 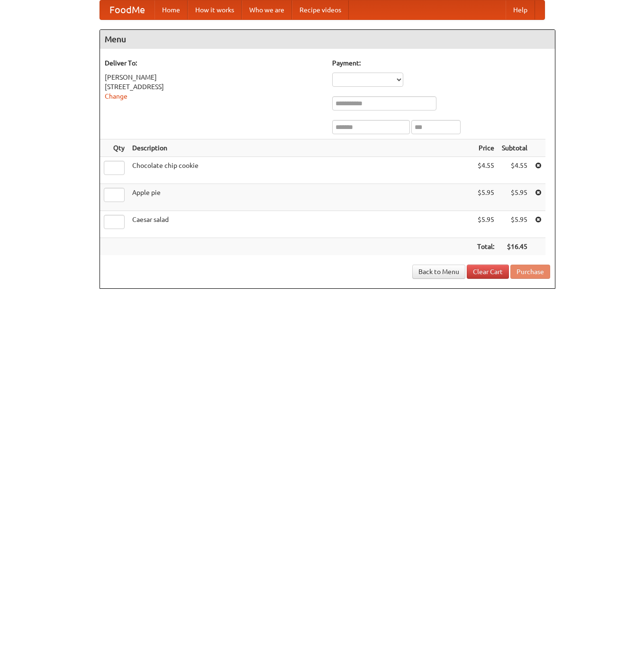 What do you see at coordinates (301, 170) in the screenshot?
I see `td: Chocolate chip cookie` at bounding box center [301, 170].